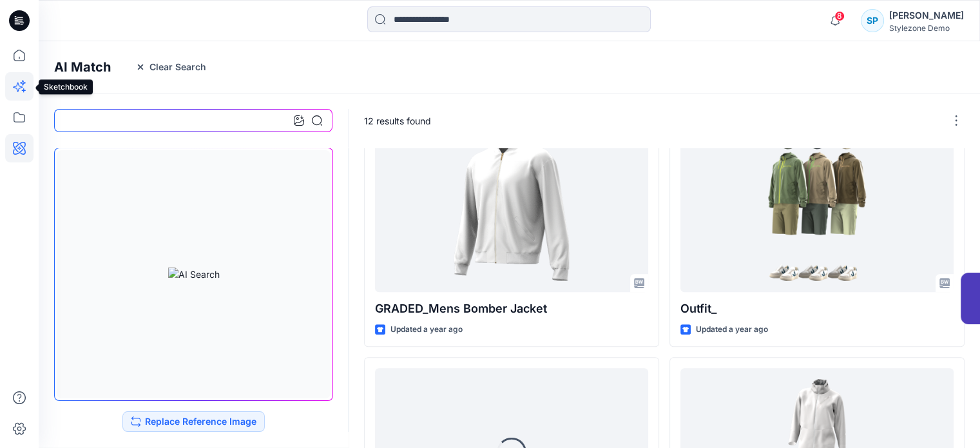 The image size is (980, 448). I want to click on p: GRADED_Mens Bomber Jacket, so click(511, 308).